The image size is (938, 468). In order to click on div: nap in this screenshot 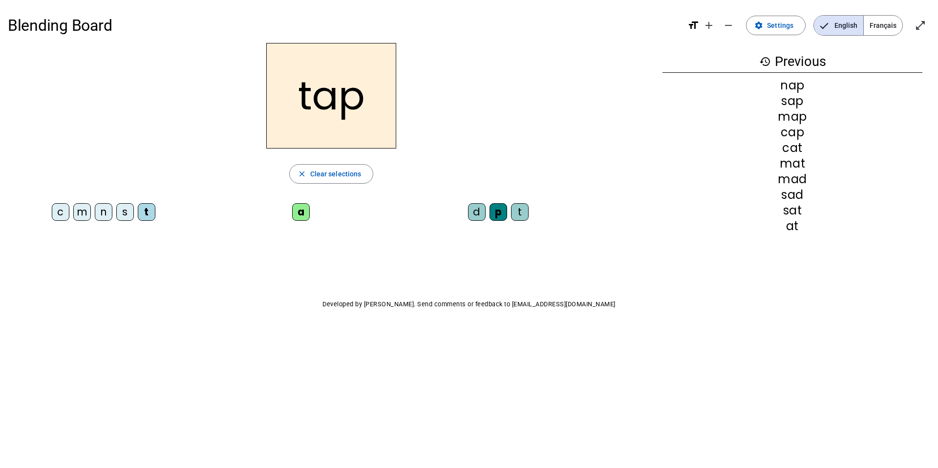, I will do `click(792, 85)`.